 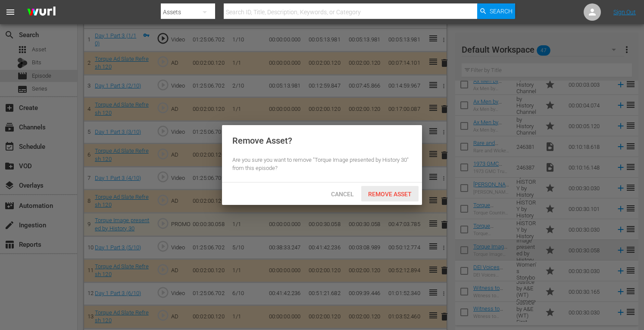 I want to click on span: Cancel, so click(x=342, y=194).